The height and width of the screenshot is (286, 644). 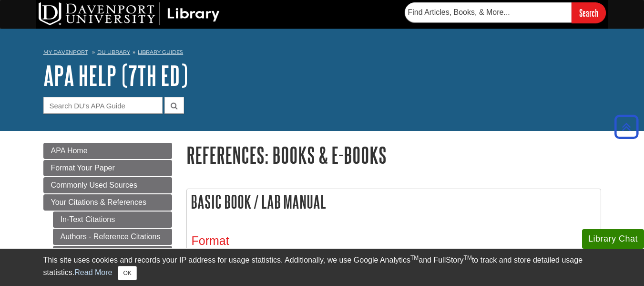 I want to click on input: Search DU's APA Guide, so click(x=103, y=105).